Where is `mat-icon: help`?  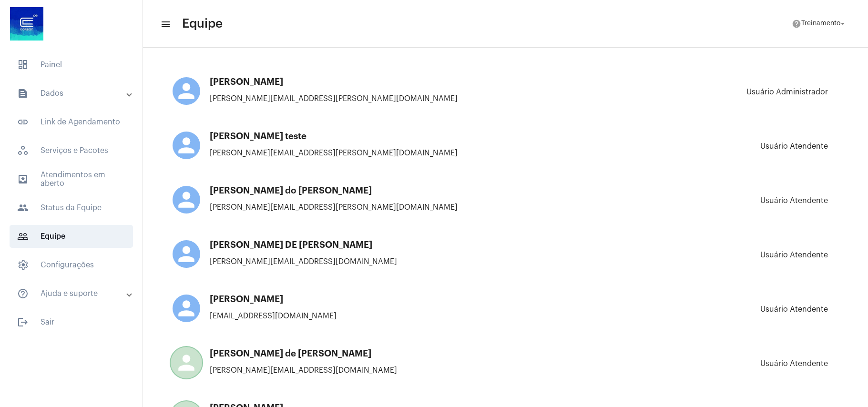
mat-icon: help is located at coordinates (796, 24).